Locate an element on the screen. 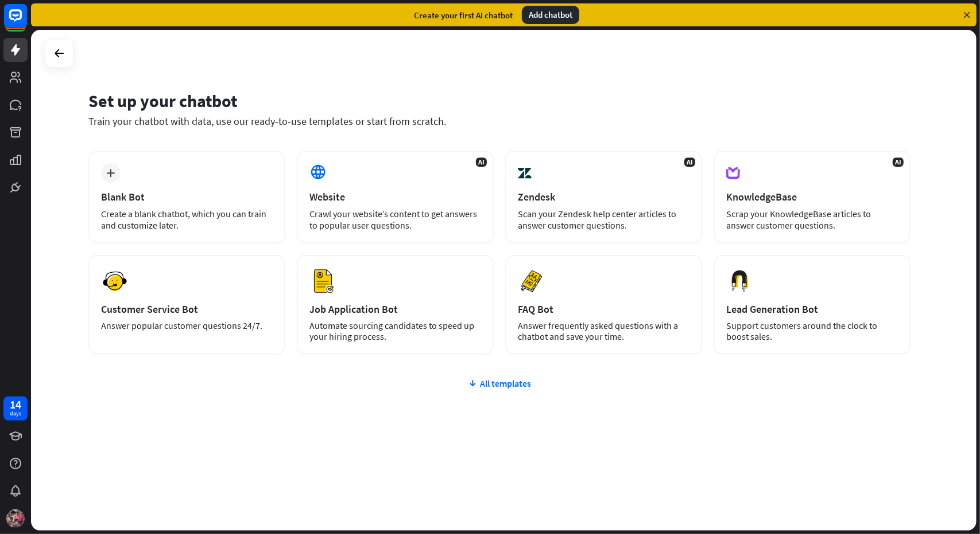  div: Set up your chatbot is located at coordinates (499, 101).